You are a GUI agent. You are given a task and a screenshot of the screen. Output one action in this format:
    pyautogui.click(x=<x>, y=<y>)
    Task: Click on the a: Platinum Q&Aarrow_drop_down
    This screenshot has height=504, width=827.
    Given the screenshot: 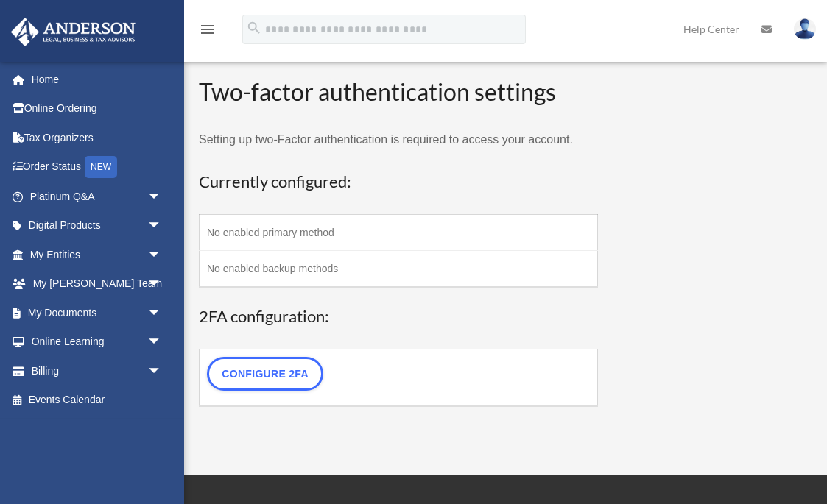 What is the action you would take?
    pyautogui.click(x=98, y=197)
    